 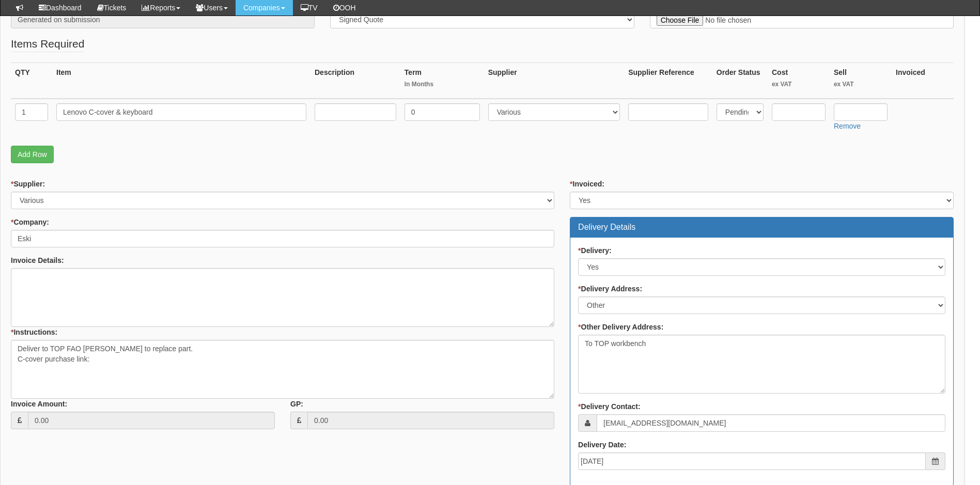 What do you see at coordinates (39, 404) in the screenshot?
I see `label: Invoice Amount:` at bounding box center [39, 404].